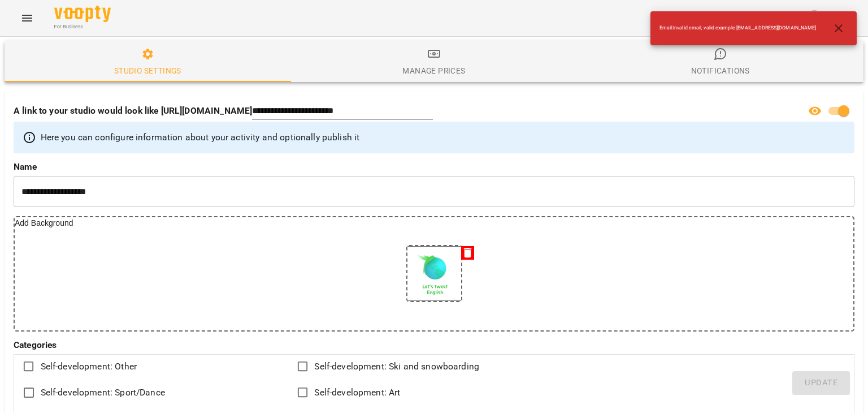  I want to click on span: Self-development: Other, so click(89, 367).